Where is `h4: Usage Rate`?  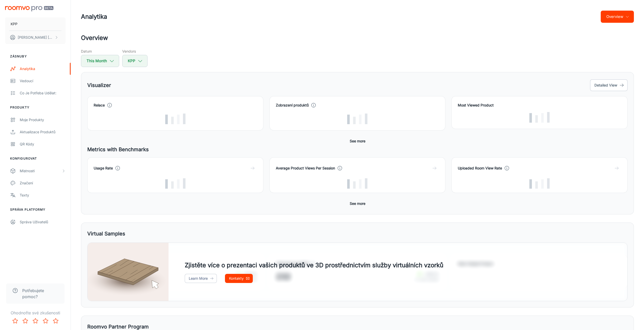
h4: Usage Rate is located at coordinates (103, 168).